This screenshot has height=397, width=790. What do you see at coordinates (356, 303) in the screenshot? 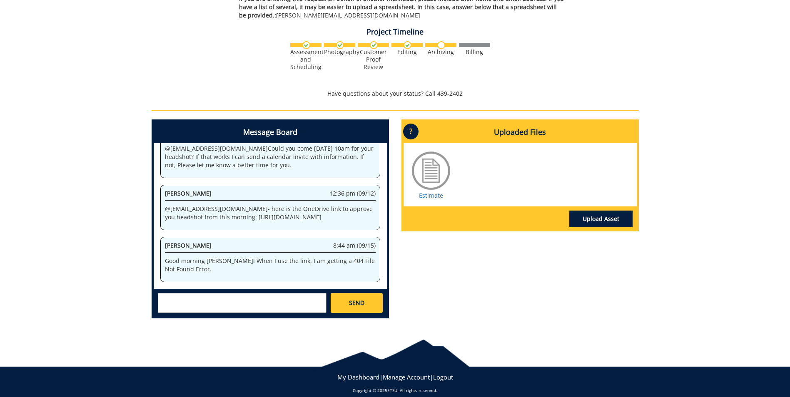
I see `a: SEND` at bounding box center [356, 303].